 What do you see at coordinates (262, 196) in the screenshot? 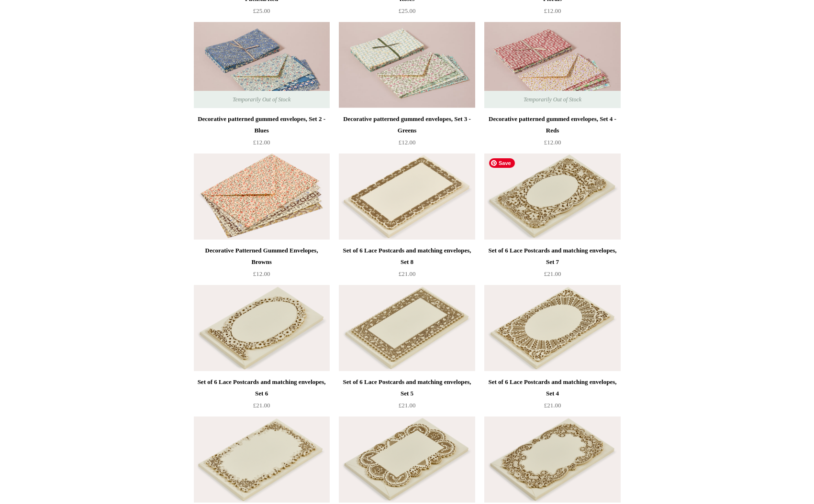
I see `img: Decorative Patterned Gummed Envelopes, Browns` at bounding box center [262, 196].